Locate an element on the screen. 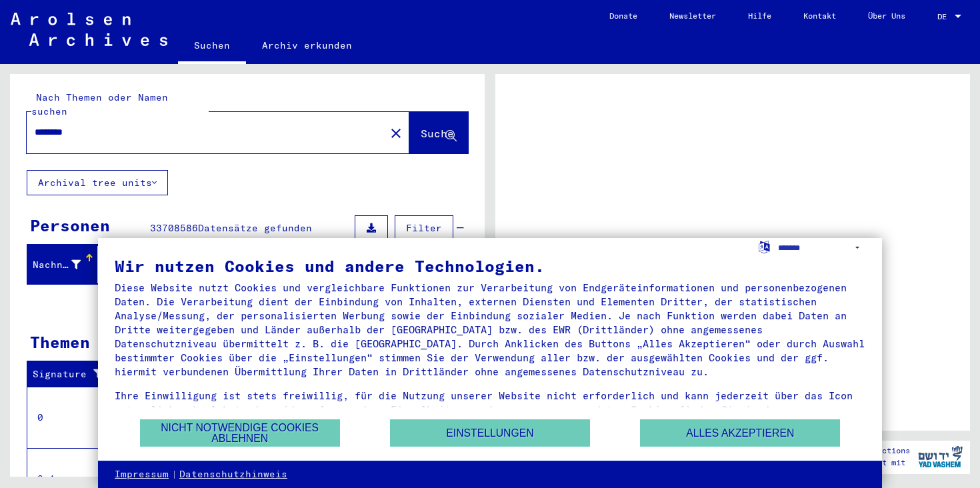  button: Archival tree units is located at coordinates (97, 183).